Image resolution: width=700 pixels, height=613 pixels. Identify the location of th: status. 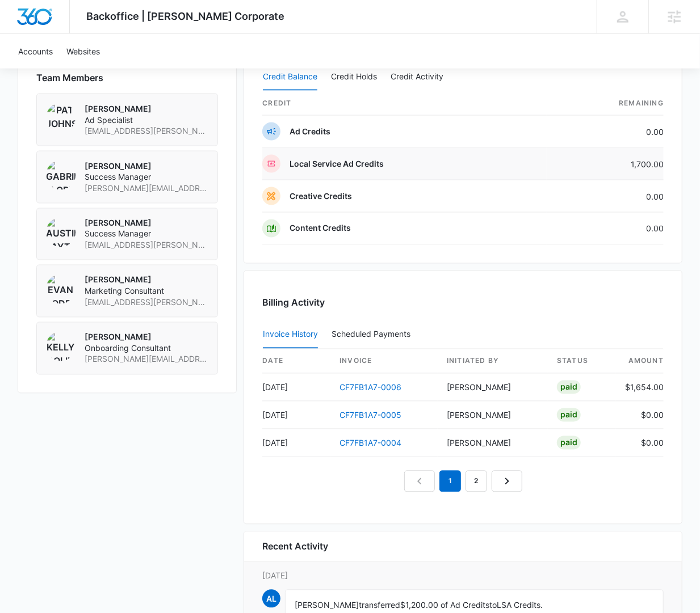
(582, 361).